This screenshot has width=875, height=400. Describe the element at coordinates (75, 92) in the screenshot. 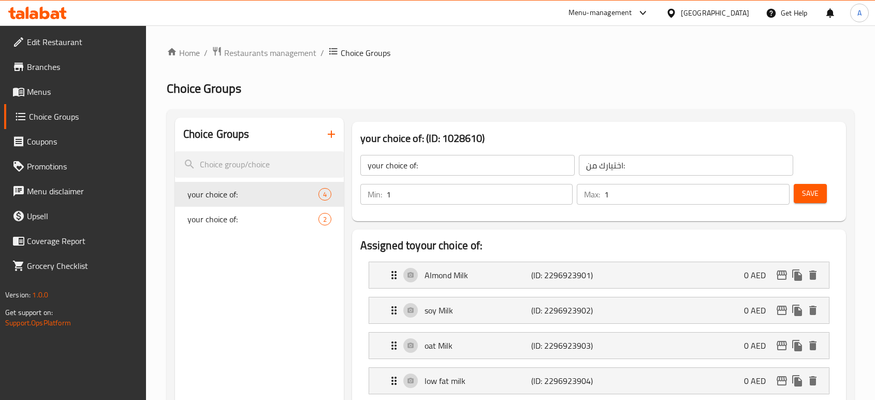

I see `a: Menus` at that location.